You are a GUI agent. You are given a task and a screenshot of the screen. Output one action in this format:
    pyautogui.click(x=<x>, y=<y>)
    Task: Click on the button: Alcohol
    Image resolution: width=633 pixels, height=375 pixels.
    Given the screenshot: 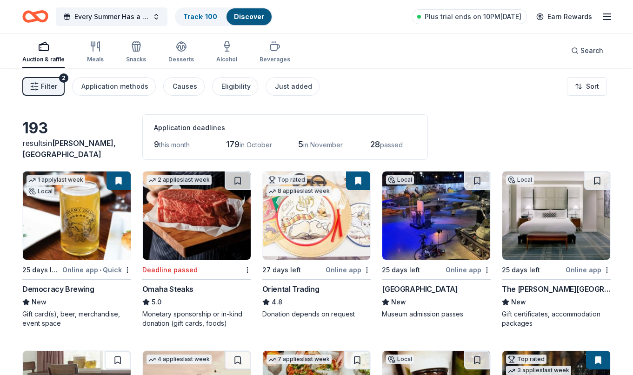 What is the action you would take?
    pyautogui.click(x=226, y=53)
    